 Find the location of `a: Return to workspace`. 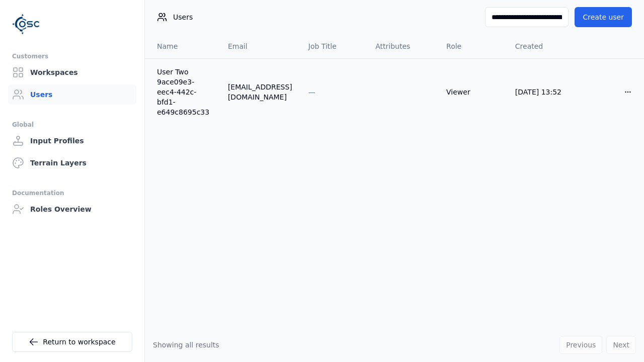

a: Return to workspace is located at coordinates (72, 342).